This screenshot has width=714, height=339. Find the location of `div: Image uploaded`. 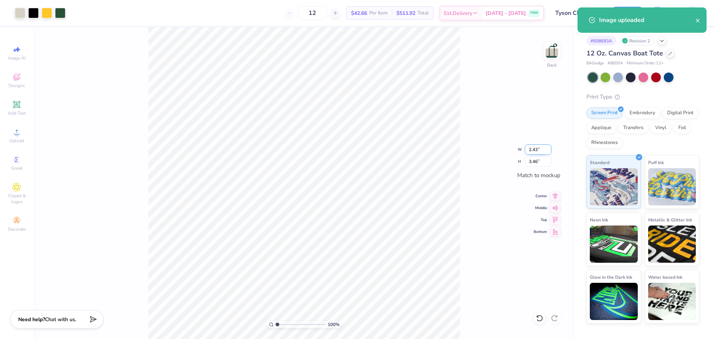

div: Image uploaded is located at coordinates (647, 20).